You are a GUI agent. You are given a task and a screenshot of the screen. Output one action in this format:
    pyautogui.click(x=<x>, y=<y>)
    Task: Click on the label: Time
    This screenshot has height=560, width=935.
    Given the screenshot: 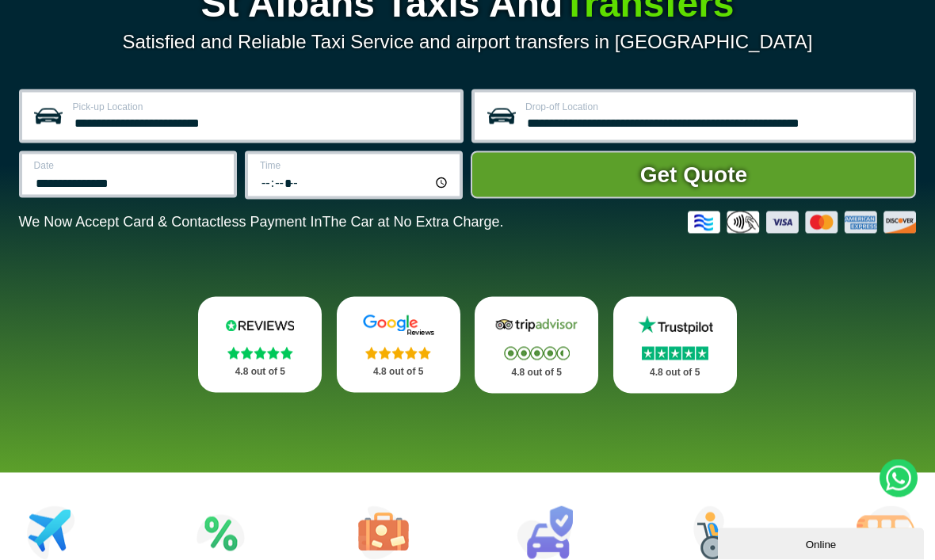 What is the action you would take?
    pyautogui.click(x=355, y=165)
    